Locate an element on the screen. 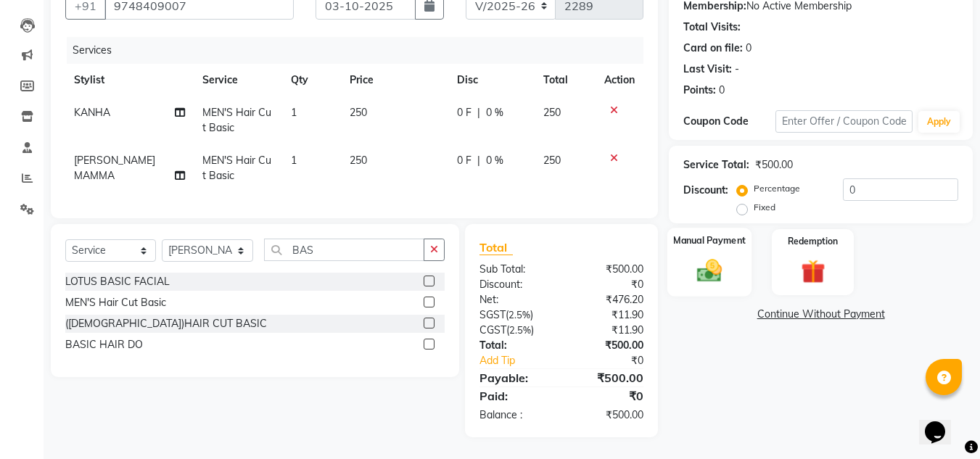  th: Stylist is located at coordinates (129, 79).